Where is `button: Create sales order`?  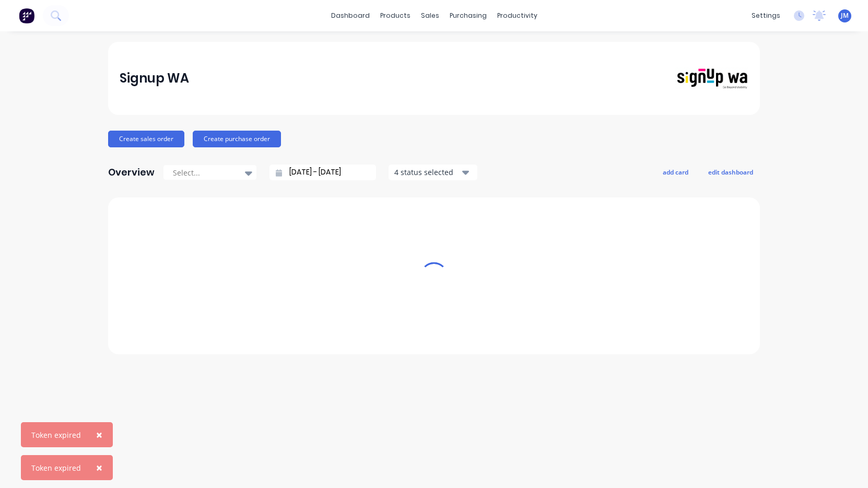 button: Create sales order is located at coordinates (146, 139).